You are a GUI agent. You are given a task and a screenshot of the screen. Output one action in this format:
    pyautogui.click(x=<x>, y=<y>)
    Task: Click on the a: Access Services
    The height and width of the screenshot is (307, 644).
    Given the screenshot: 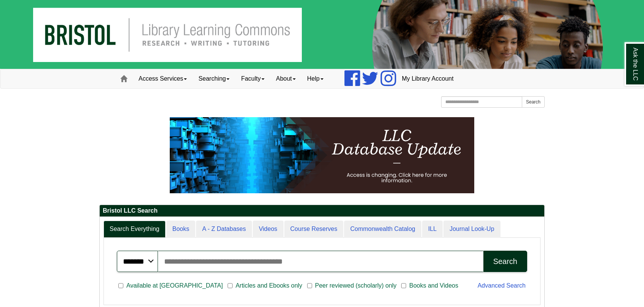 What is the action you would take?
    pyautogui.click(x=162, y=79)
    